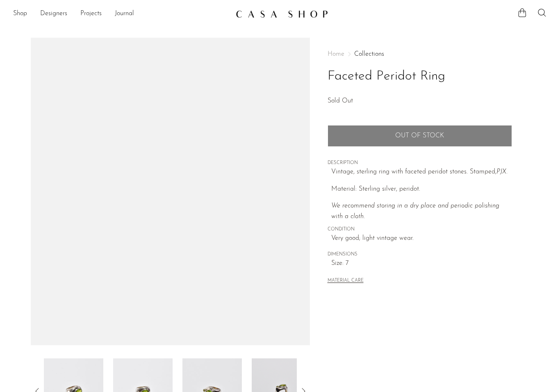 The height and width of the screenshot is (392, 560). What do you see at coordinates (420, 254) in the screenshot?
I see `span: DIMENSIONS` at bounding box center [420, 254].